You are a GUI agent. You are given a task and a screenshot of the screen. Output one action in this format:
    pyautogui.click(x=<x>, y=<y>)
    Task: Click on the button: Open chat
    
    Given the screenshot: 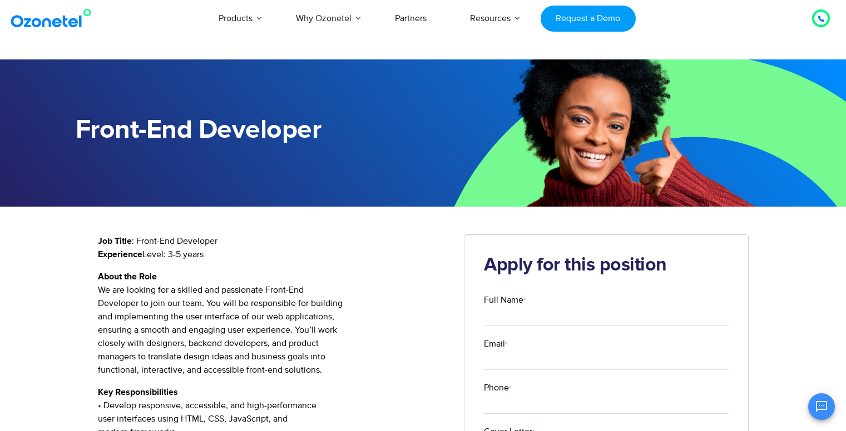 What is the action you would take?
    pyautogui.click(x=821, y=407)
    